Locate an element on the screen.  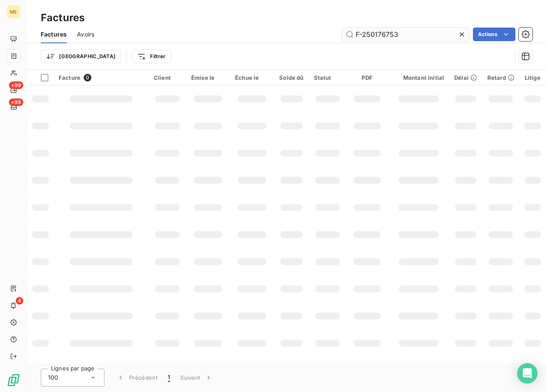
div: Émise le is located at coordinates (208, 77).